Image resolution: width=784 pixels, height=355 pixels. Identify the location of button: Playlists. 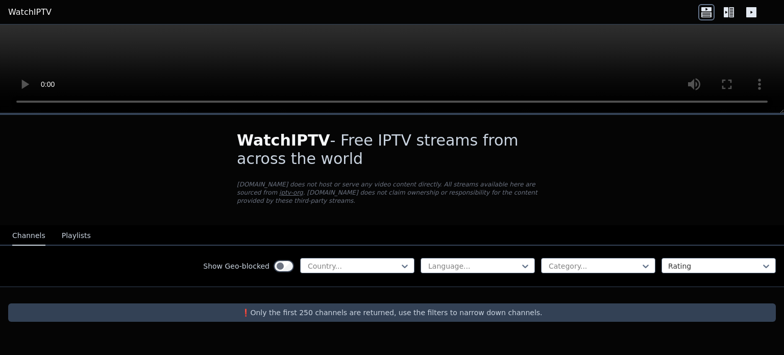
(76, 236).